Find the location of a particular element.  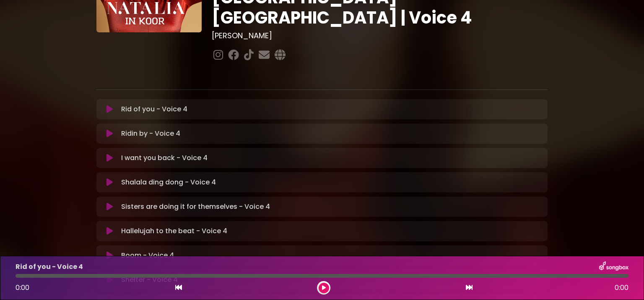

p: Ridin by - Voice 4 is located at coordinates (150, 133).